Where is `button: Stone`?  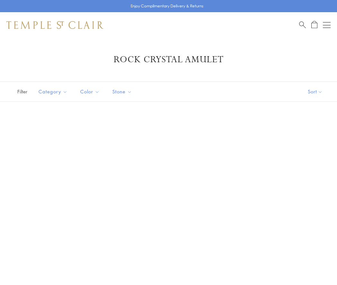 button: Stone is located at coordinates (122, 91).